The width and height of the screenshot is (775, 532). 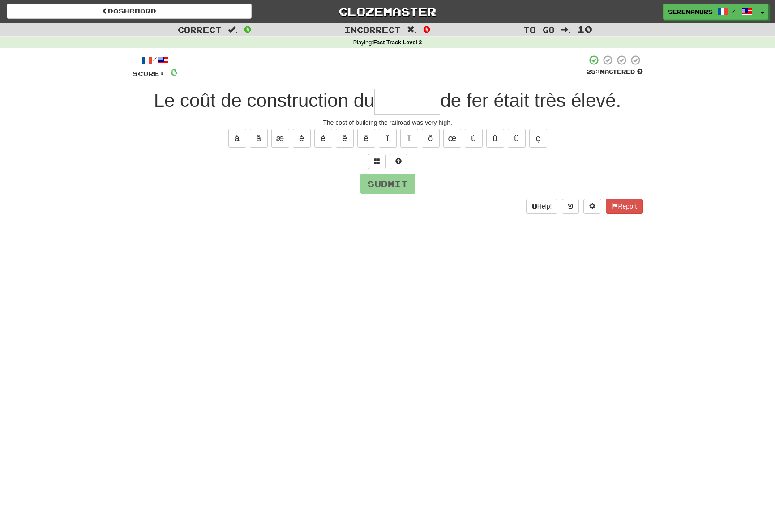 What do you see at coordinates (615, 72) in the screenshot?
I see `div: Mastered` at bounding box center [615, 72].